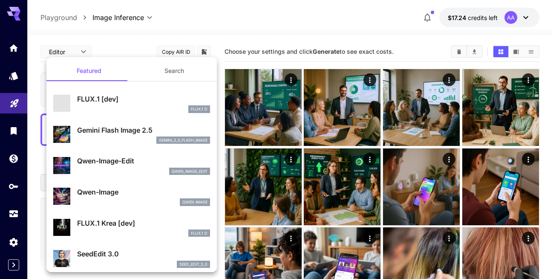  Describe the element at coordinates (195, 202) in the screenshot. I see `p: Qwen Image` at that location.